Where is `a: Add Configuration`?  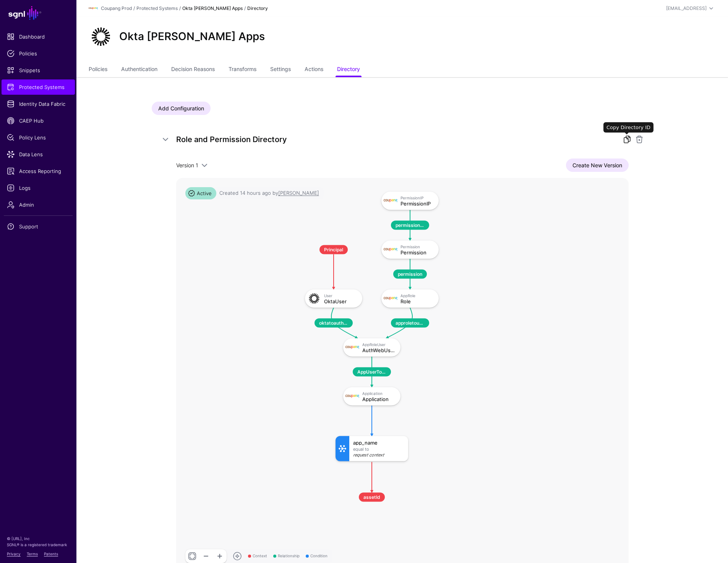
a: Add Configuration is located at coordinates (181, 108).